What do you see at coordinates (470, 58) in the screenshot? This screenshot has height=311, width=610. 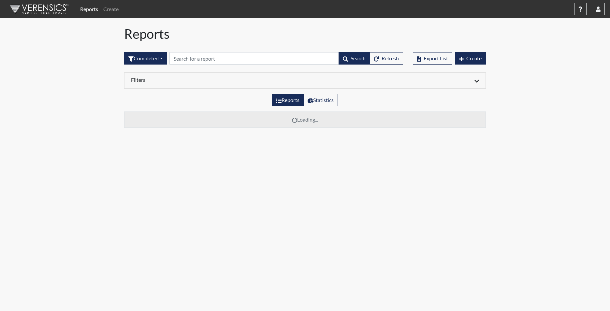 I see `button: Create` at bounding box center [470, 58].